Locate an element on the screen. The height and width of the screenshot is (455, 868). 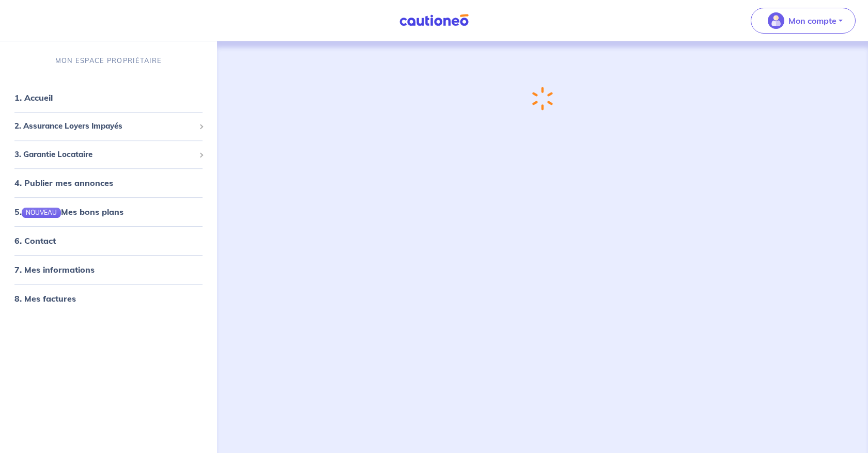
a: 8. Mes factures is located at coordinates (45, 299).